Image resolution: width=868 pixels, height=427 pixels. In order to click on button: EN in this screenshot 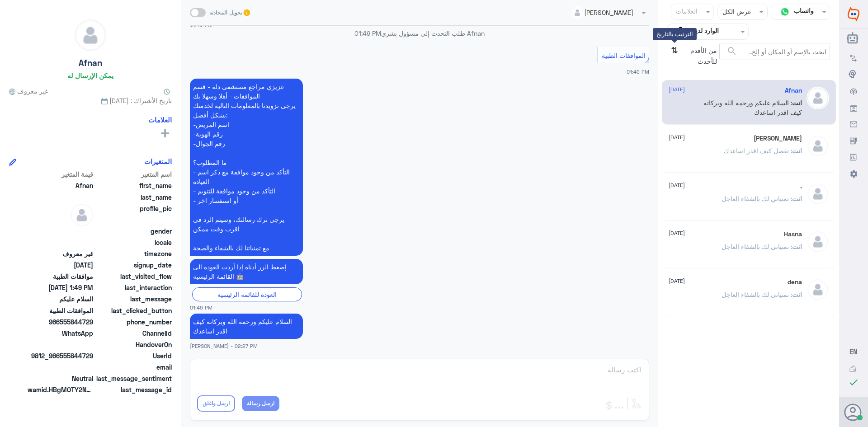, I will do `click(854, 352)`.